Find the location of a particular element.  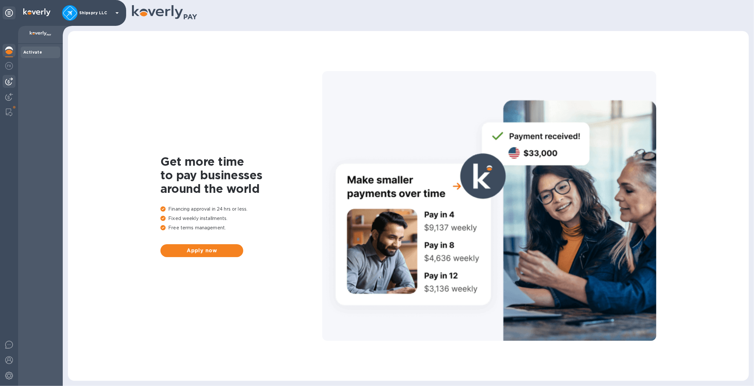

button: Apply now is located at coordinates (202, 251).